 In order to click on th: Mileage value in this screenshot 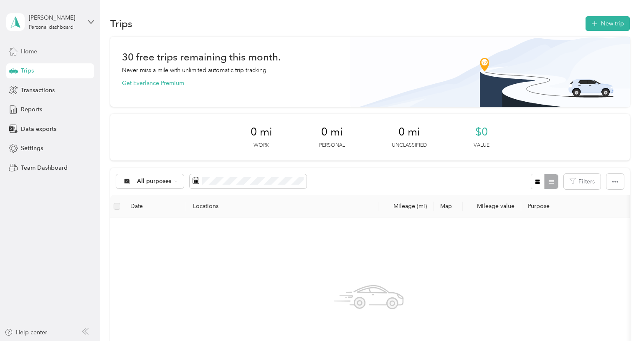, I will do `click(492, 206)`.